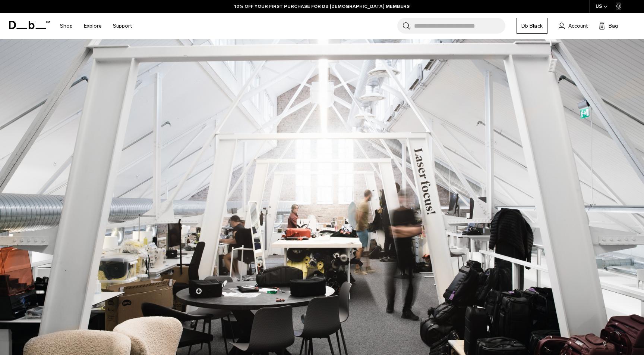  What do you see at coordinates (93, 25) in the screenshot?
I see `a: Explore` at bounding box center [93, 25].